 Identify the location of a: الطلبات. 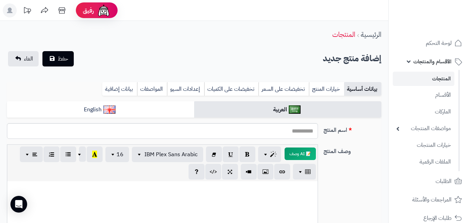
(429, 181).